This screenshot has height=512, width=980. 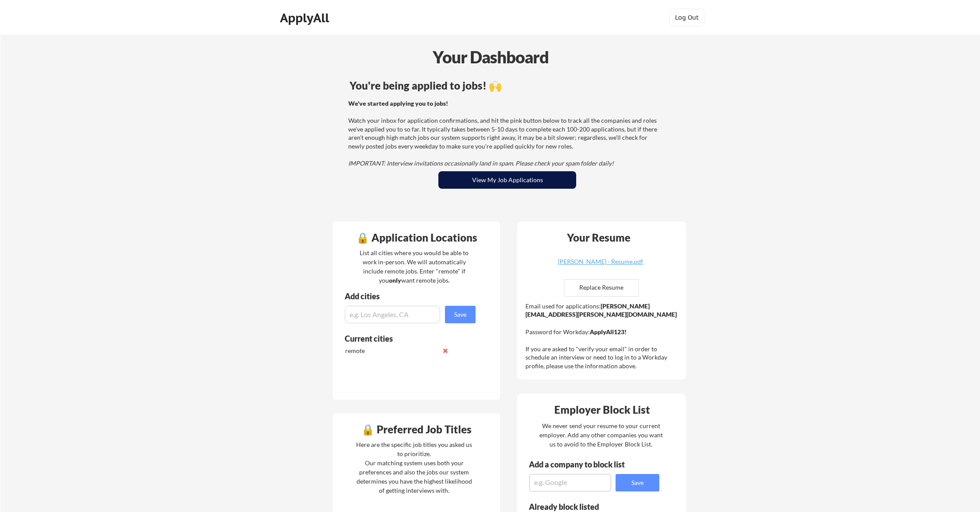 I want to click on div: Current cities, so click(x=405, y=339).